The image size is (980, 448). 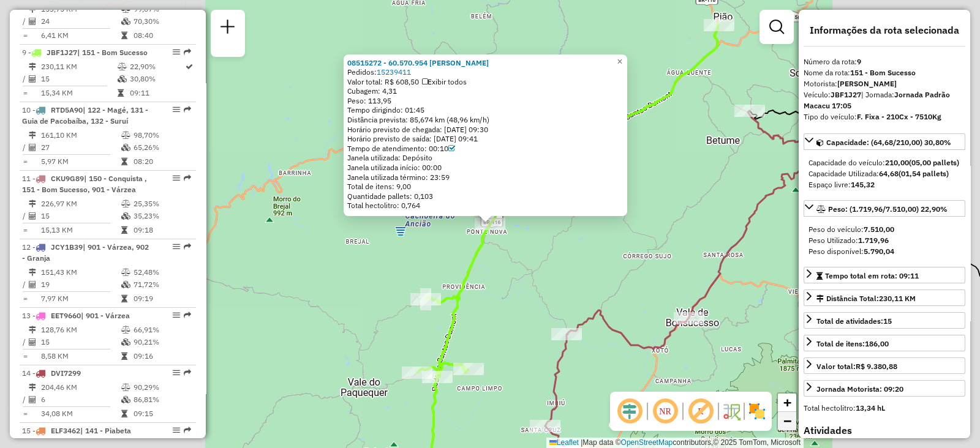 I want to click on strong: 15, so click(x=887, y=321).